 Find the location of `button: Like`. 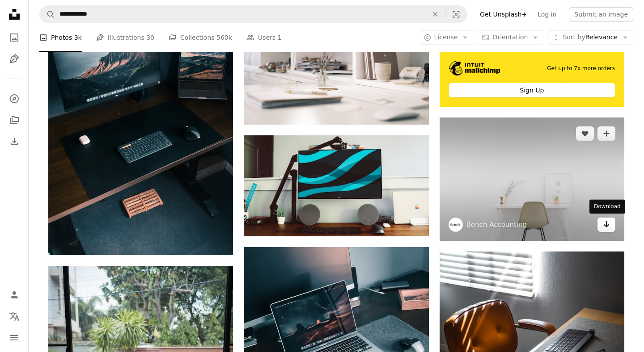

button: Like is located at coordinates (585, 134).